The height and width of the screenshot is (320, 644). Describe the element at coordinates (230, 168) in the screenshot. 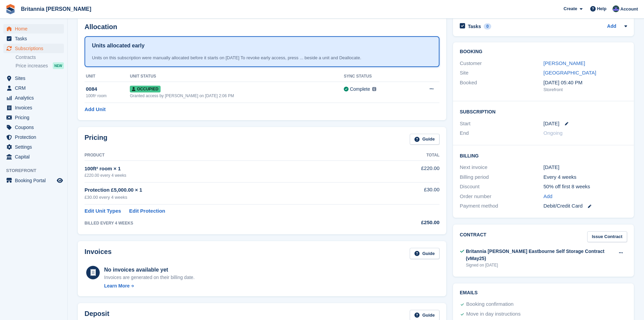

I see `div: 100ft² room × 1` at that location.